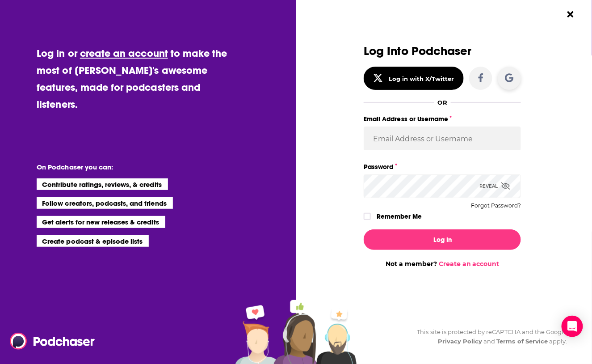 This screenshot has height=364, width=592. Describe the element at coordinates (49, 341) in the screenshot. I see `a: Podchaser - Follow, Share and Rate Podcasts` at that location.